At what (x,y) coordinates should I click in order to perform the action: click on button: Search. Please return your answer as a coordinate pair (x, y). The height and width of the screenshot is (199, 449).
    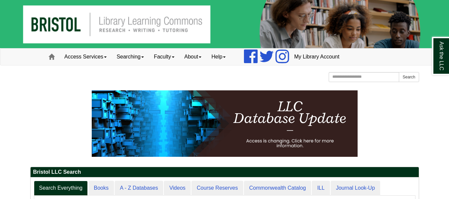
    Looking at the image, I should click on (409, 77).